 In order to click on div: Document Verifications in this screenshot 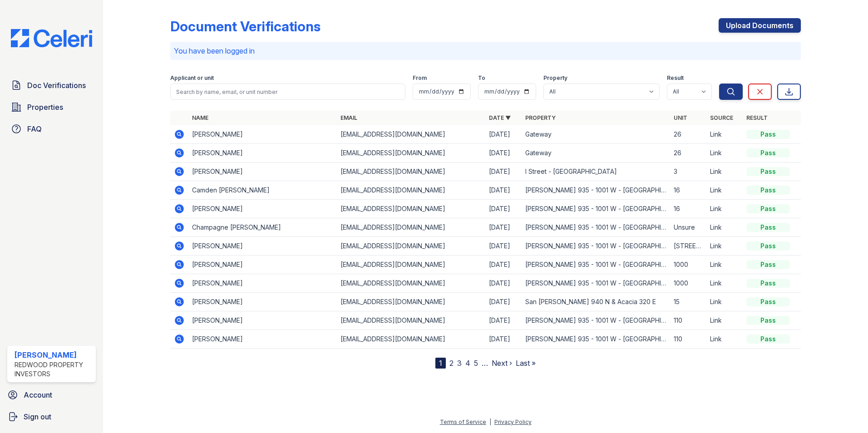, I will do `click(245, 27)`.